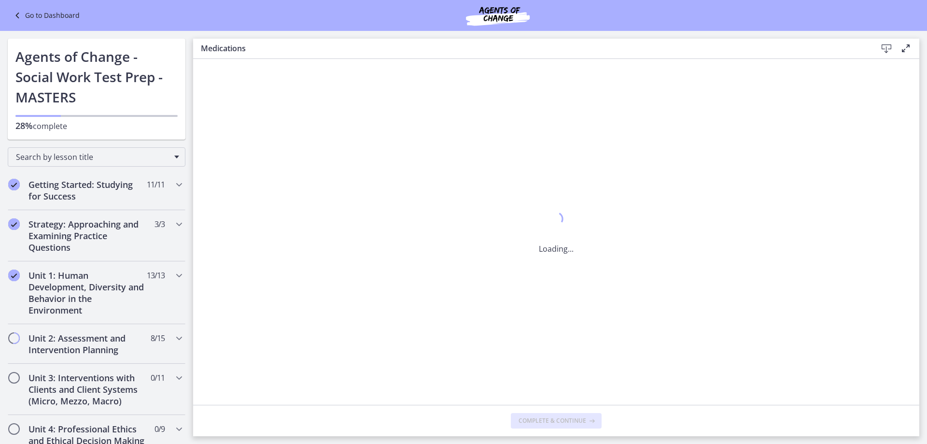 The height and width of the screenshot is (444, 927). I want to click on span: 11 / 11, so click(155, 184).